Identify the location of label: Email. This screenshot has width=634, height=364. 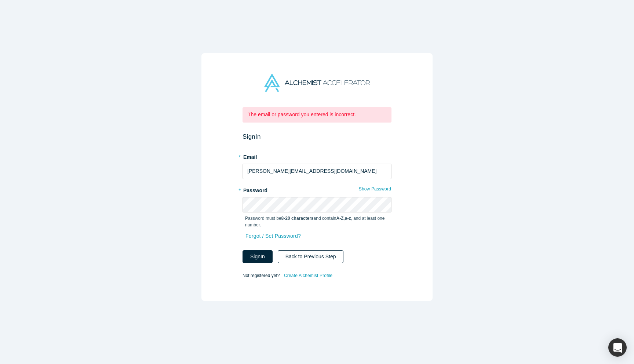
(317, 155).